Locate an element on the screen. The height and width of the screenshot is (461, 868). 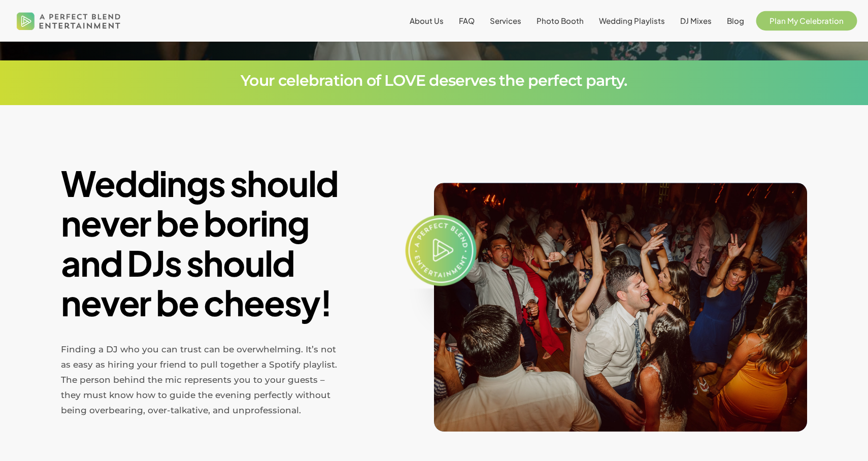
a: Blog is located at coordinates (736, 20).